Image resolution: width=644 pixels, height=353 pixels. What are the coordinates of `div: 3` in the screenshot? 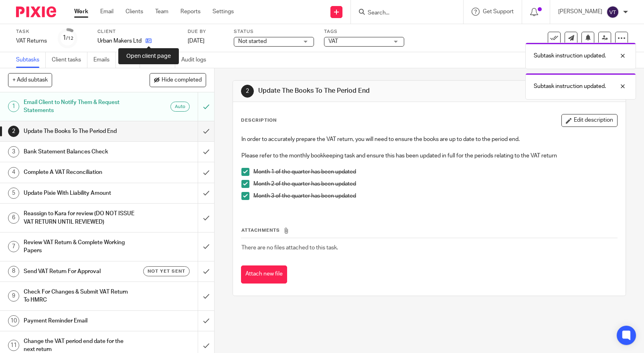 It's located at (13, 152).